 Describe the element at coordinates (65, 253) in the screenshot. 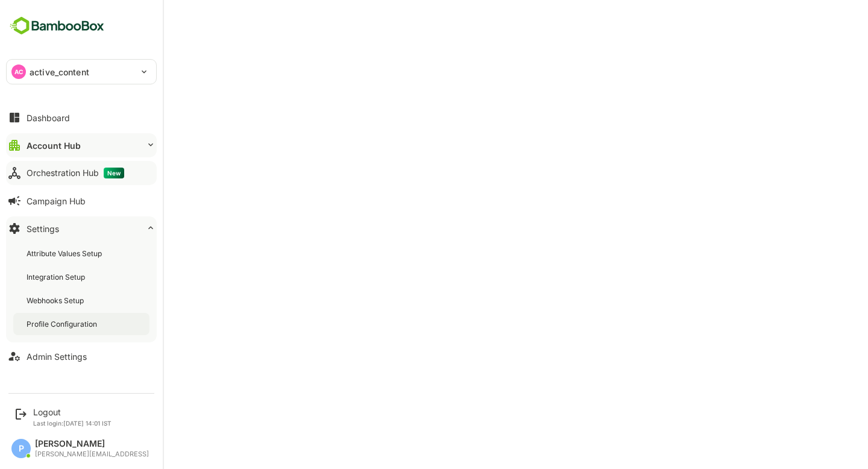

I see `div: Attribute Values Setup` at that location.